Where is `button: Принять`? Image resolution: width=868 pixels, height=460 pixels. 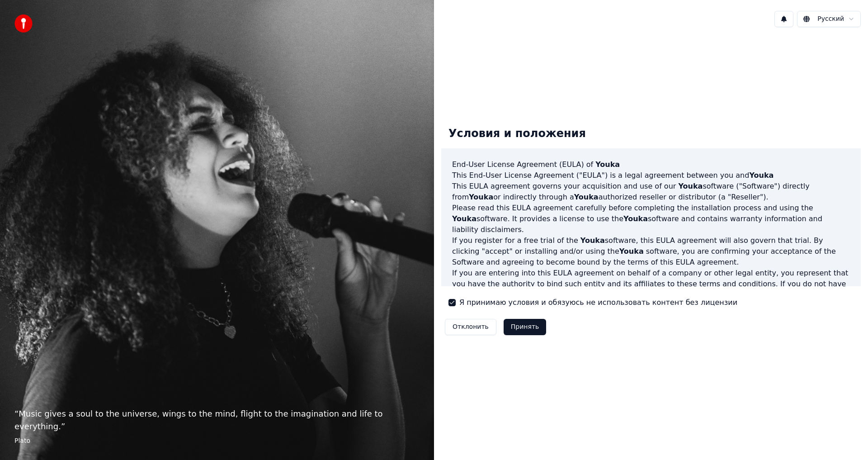 button: Принять is located at coordinates (525, 327).